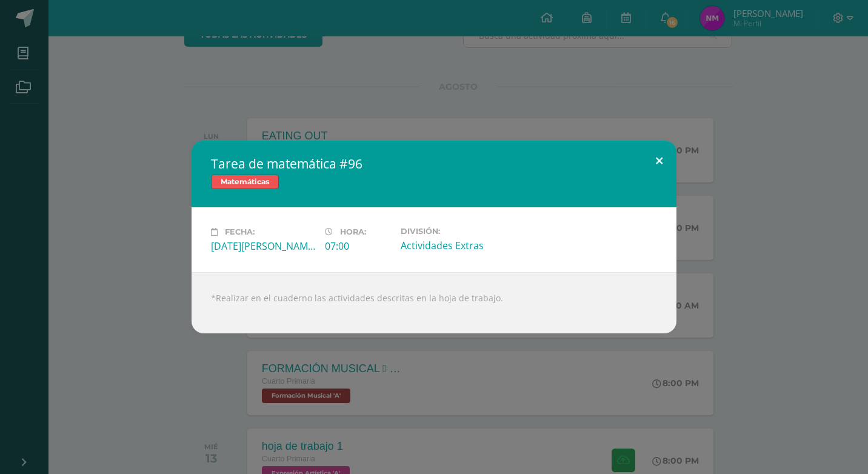 The width and height of the screenshot is (868, 474). I want to click on h2: Tarea de matemática #96, so click(434, 164).